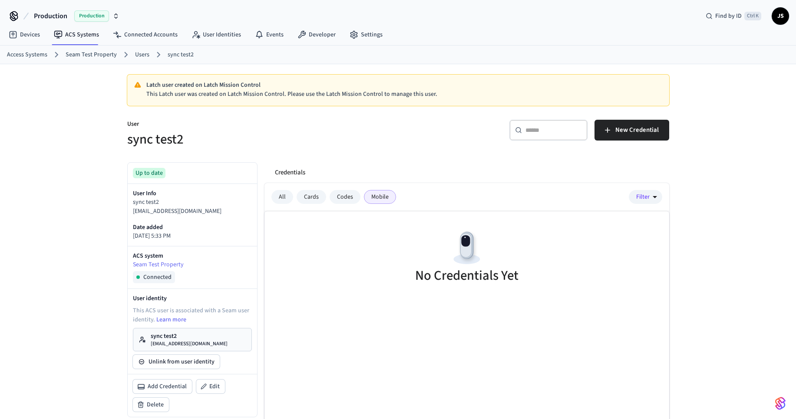 The image size is (796, 419). What do you see at coordinates (181, 55) in the screenshot?
I see `a: sync test2` at bounding box center [181, 55].